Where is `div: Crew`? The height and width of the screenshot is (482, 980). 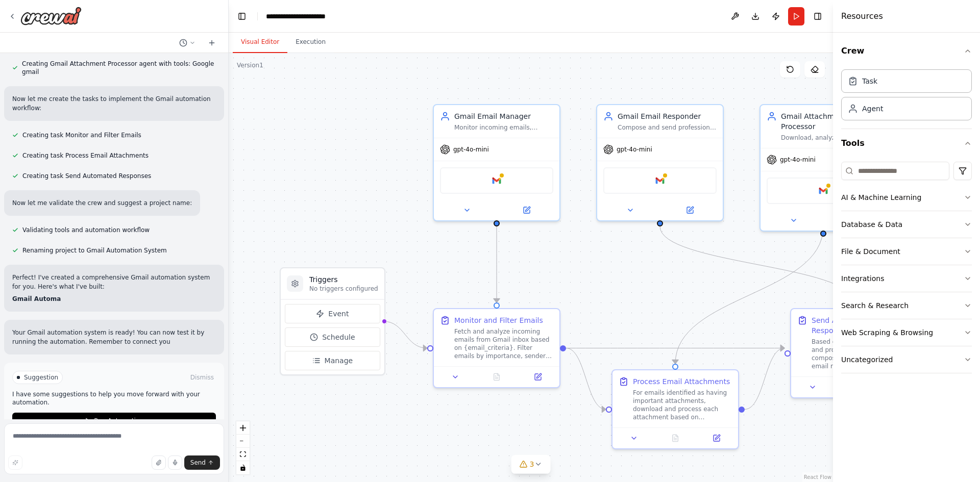
div: Crew is located at coordinates (906, 97).